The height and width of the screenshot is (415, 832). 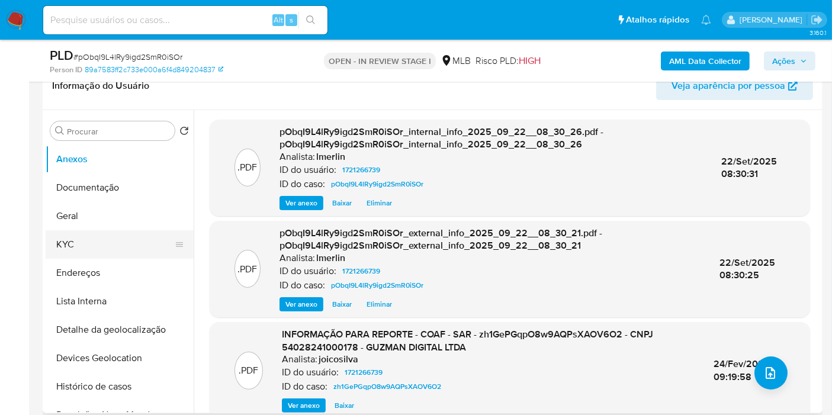 What do you see at coordinates (101, 86) in the screenshot?
I see `h1: Informação do Usuário` at bounding box center [101, 86].